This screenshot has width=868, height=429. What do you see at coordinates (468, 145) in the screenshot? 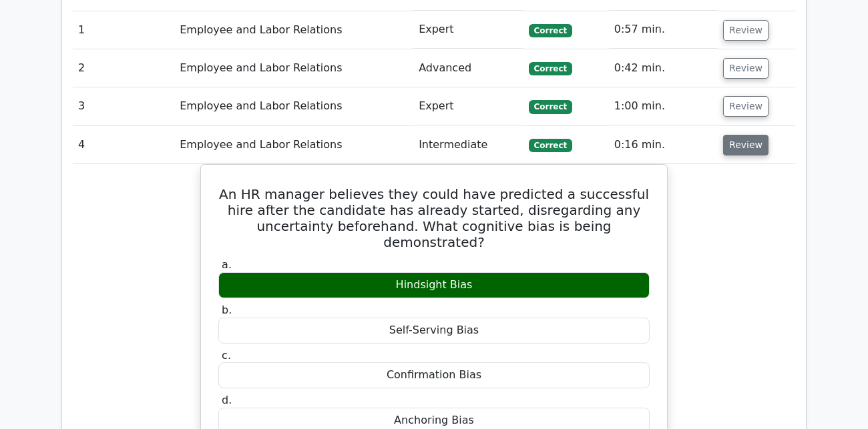
I see `td: Intermediate` at bounding box center [468, 145].